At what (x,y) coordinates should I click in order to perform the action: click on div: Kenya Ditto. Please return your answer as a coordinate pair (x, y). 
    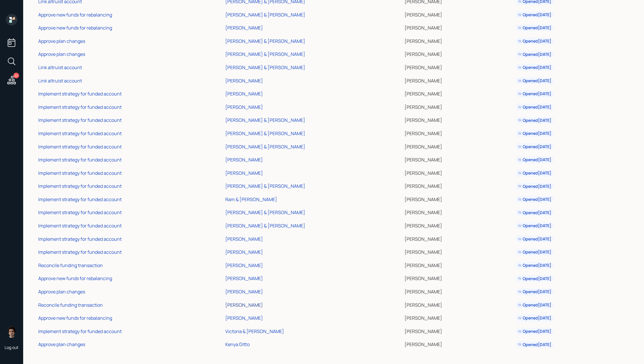
    Looking at the image, I should click on (237, 345).